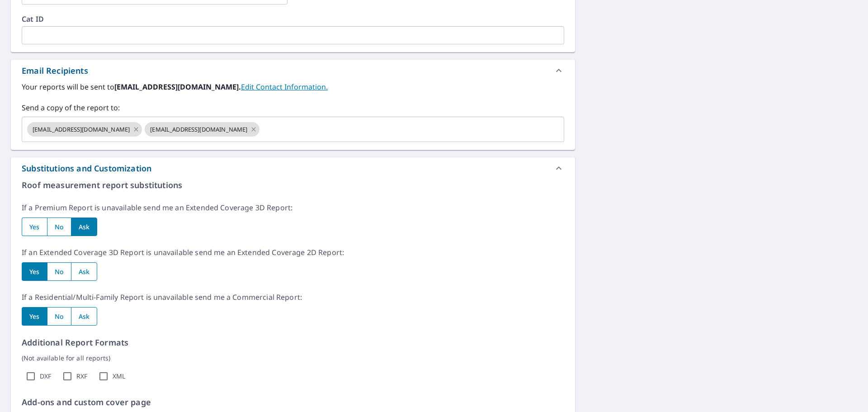 This screenshot has height=412, width=868. What do you see at coordinates (45, 376) in the screenshot?
I see `label: DXF` at bounding box center [45, 376].